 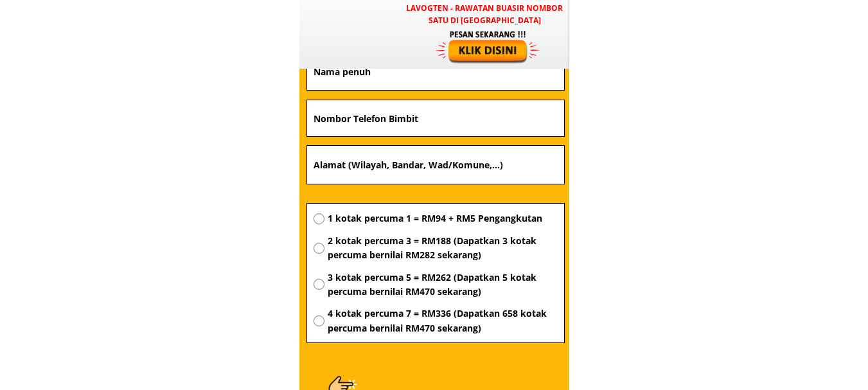 What do you see at coordinates (443, 285) in the screenshot?
I see `span: 3 kotak percuma 5 = RM262 (Dapatkan 5 kotak percuma bernilai RM470 sekarang)` at bounding box center [443, 285].